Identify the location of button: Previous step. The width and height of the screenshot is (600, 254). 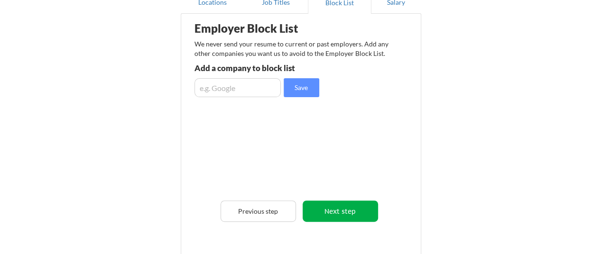
(258, 211).